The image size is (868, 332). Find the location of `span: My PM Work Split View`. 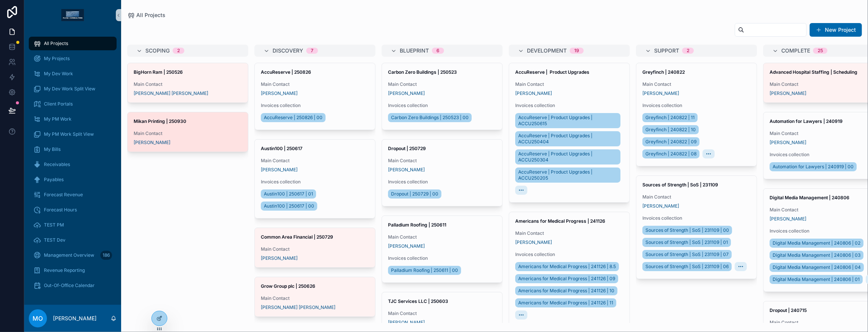

span: My PM Work Split View is located at coordinates (69, 135).